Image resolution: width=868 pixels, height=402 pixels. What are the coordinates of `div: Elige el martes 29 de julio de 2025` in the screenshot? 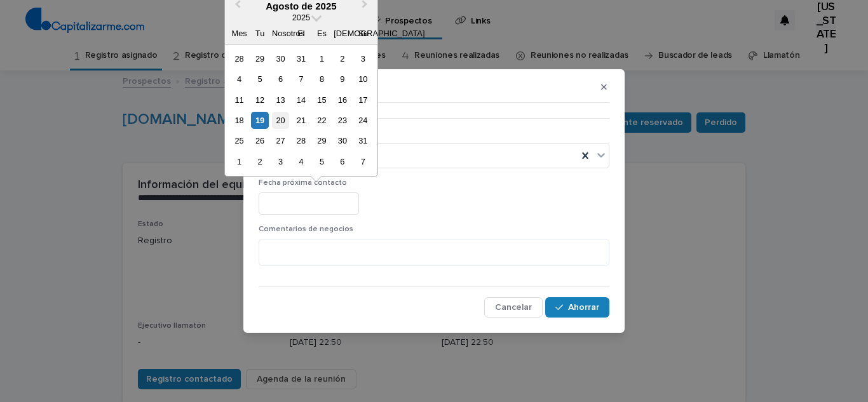 It's located at (259, 58).